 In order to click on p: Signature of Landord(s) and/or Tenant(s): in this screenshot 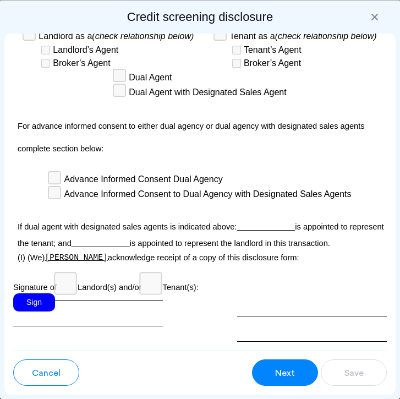, I will do `click(200, 284)`.